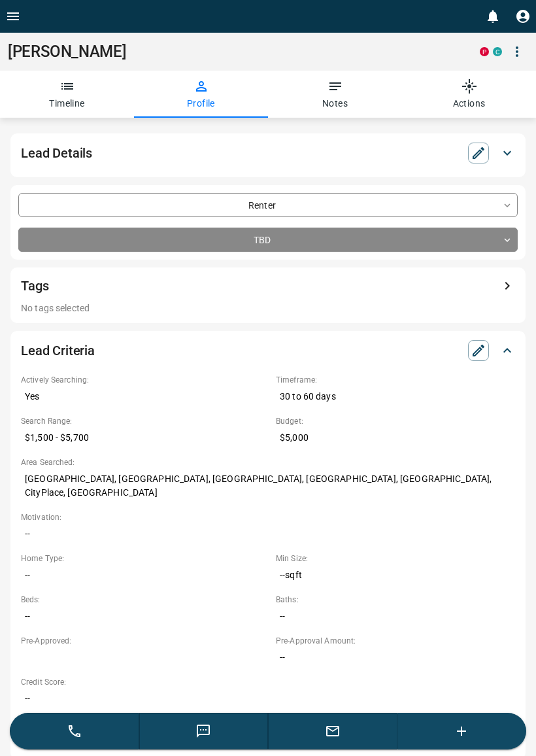 The image size is (536, 756). What do you see at coordinates (58, 351) in the screenshot?
I see `h2: Lead Criteria` at bounding box center [58, 351].